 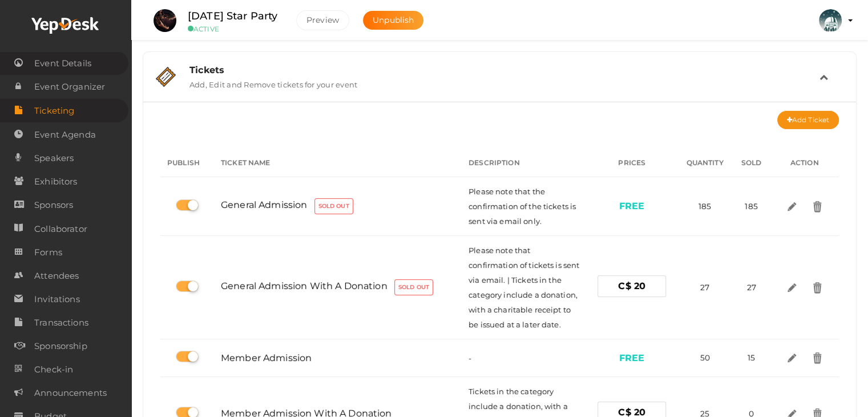 What do you see at coordinates (624, 286) in the screenshot?
I see `span: C$` at bounding box center [624, 286].